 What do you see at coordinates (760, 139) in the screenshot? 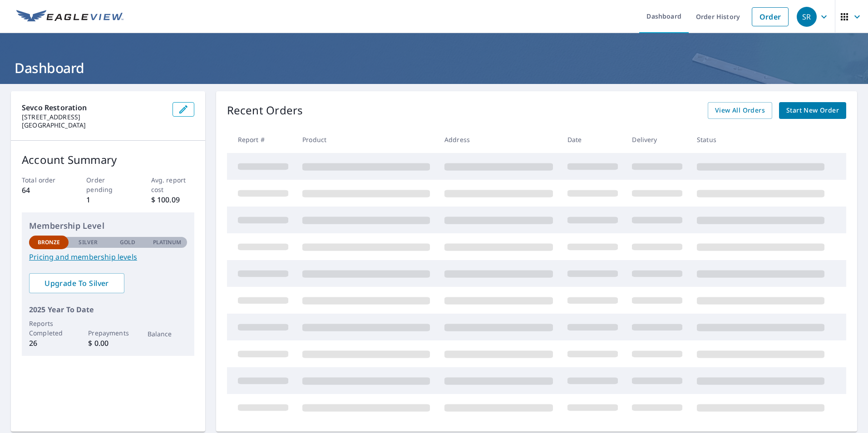
I see `th: Status` at bounding box center [760, 139].